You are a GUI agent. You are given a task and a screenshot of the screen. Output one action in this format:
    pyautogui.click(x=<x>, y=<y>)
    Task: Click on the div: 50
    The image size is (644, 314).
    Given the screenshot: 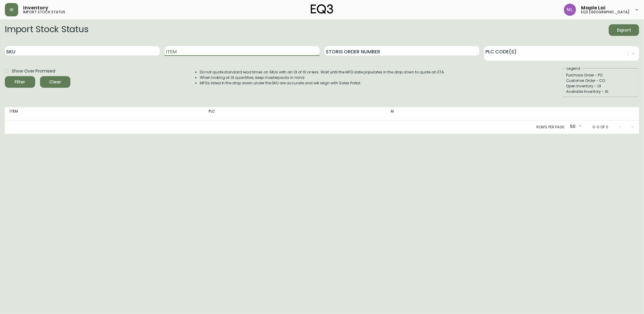 What is the action you would take?
    pyautogui.click(x=575, y=127)
    